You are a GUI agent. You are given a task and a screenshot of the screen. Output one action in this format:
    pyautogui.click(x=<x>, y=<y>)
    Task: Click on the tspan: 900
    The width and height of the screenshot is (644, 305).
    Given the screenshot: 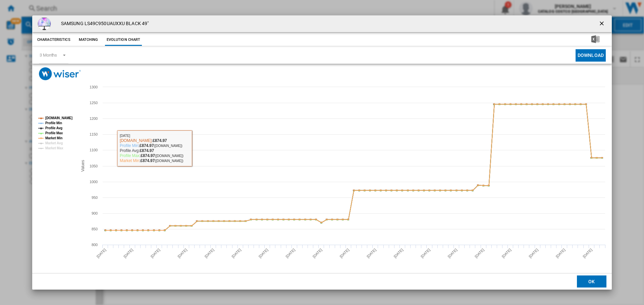 What is the action you would take?
    pyautogui.click(x=95, y=213)
    